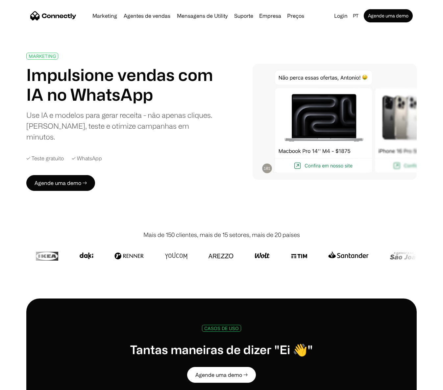  I want to click on aside: Language selected: Português (Brasil), so click(23, 383).